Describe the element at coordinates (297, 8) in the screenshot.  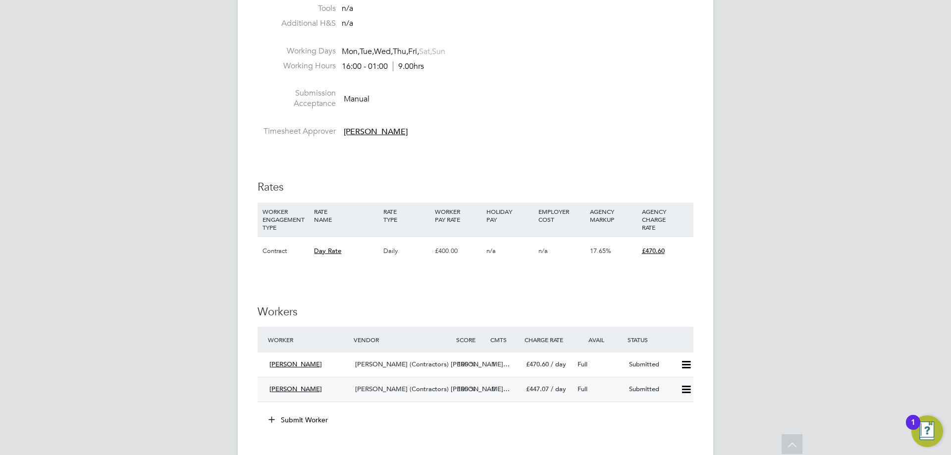
I see `label: Tools` at that location.